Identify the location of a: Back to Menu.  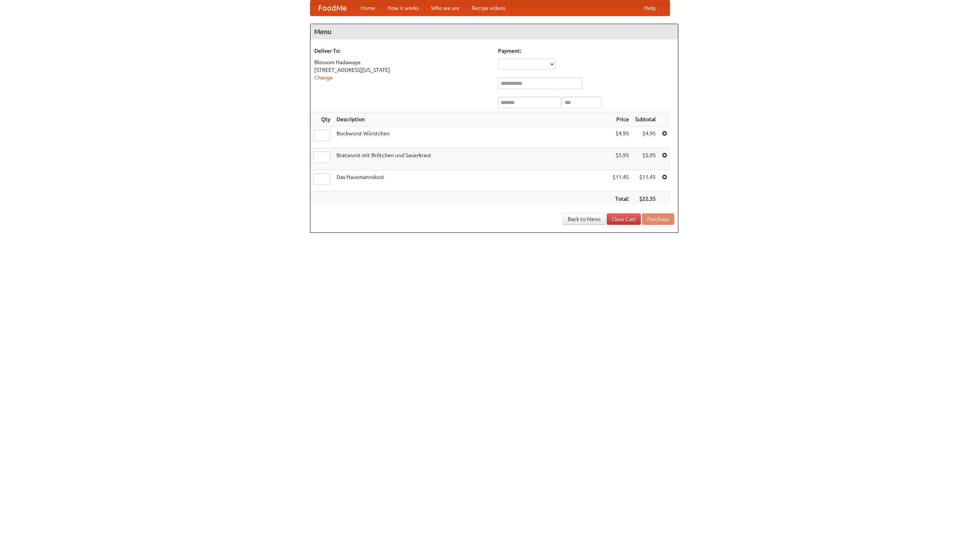
(584, 219).